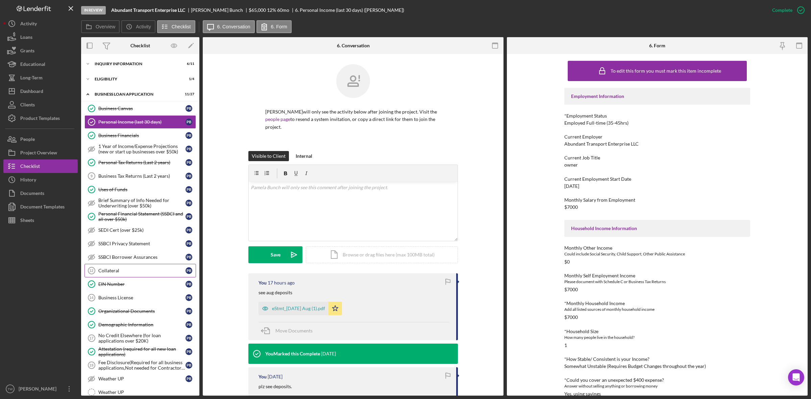 This screenshot has width=811, height=399. What do you see at coordinates (142, 338) in the screenshot?
I see `div: No Credit Elsewhere (for loan applications over $20K)` at bounding box center [142, 338].